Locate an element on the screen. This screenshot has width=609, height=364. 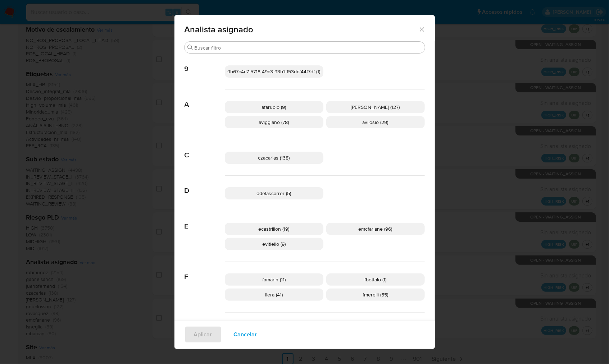
button: Buscar is located at coordinates (190, 47).